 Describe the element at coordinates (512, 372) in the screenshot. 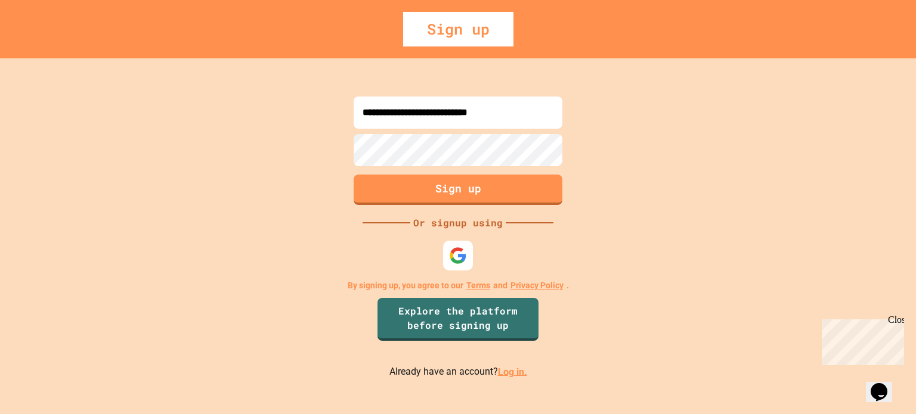

I see `a: Log in.` at that location.